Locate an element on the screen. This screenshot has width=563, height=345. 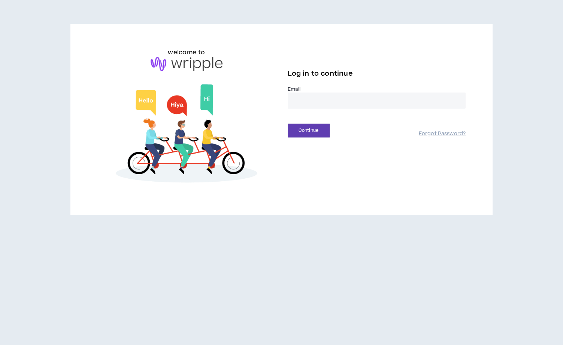
img: Welcome to Wripple is located at coordinates (187, 135).